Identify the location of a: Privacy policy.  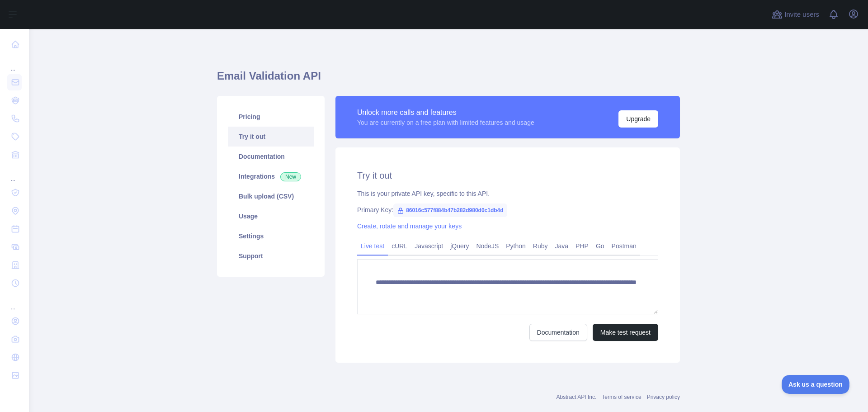
(663, 397).